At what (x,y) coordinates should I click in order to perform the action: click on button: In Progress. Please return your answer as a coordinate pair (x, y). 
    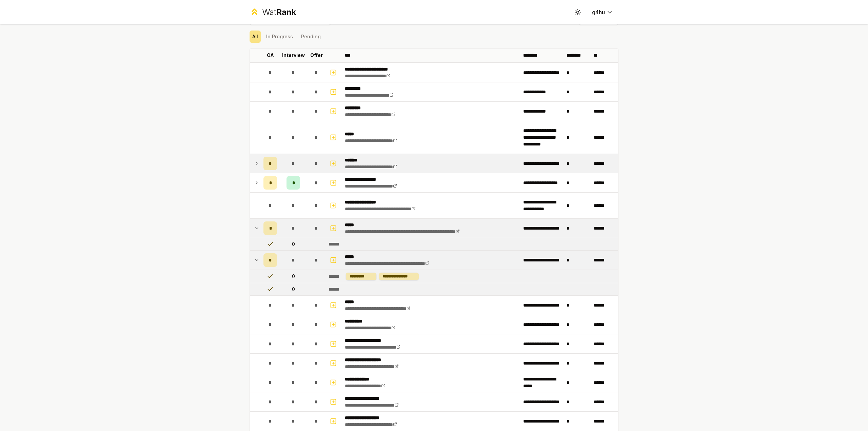
    Looking at the image, I should click on (280, 37).